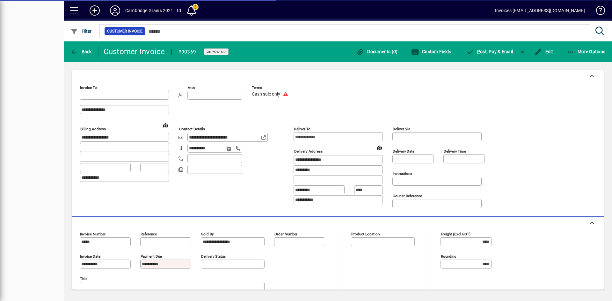 Image resolution: width=612 pixels, height=301 pixels. I want to click on button: Edit, so click(544, 52).